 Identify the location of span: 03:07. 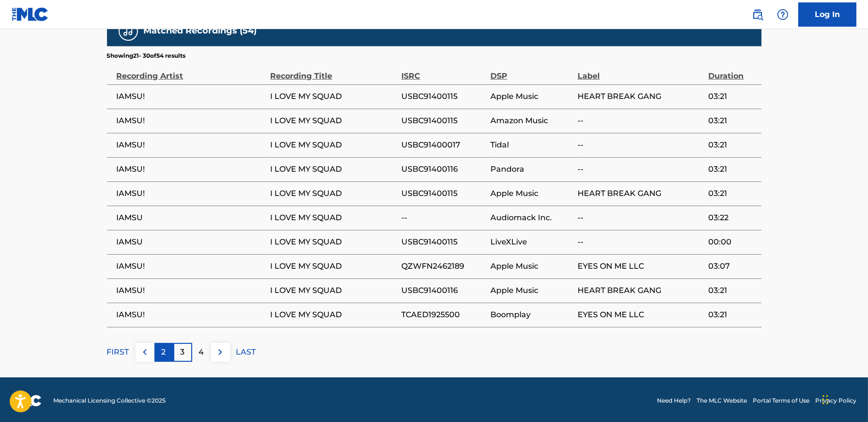
(732, 266).